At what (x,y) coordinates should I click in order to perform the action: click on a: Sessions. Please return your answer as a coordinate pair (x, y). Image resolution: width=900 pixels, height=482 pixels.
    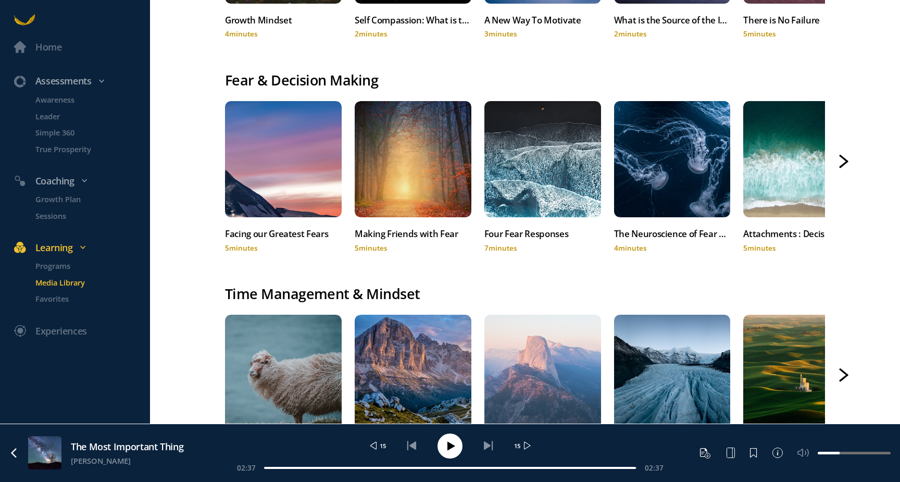
    Looking at the image, I should click on (85, 215).